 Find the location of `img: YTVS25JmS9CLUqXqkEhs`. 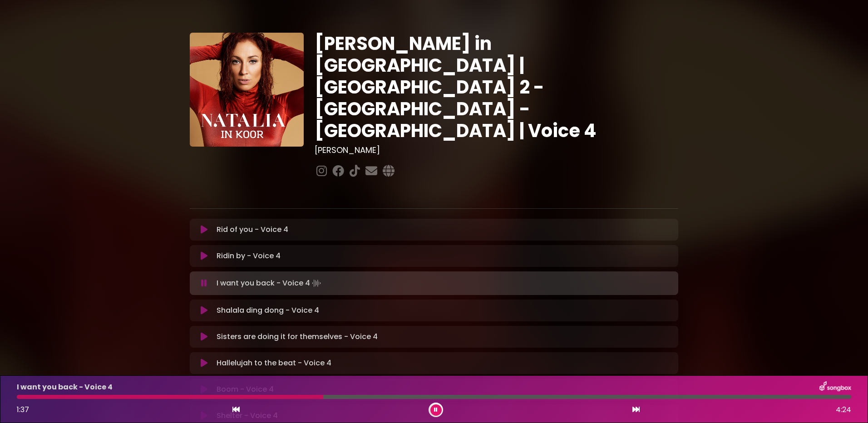

img: YTVS25JmS9CLUqXqkEhs is located at coordinates (246, 90).